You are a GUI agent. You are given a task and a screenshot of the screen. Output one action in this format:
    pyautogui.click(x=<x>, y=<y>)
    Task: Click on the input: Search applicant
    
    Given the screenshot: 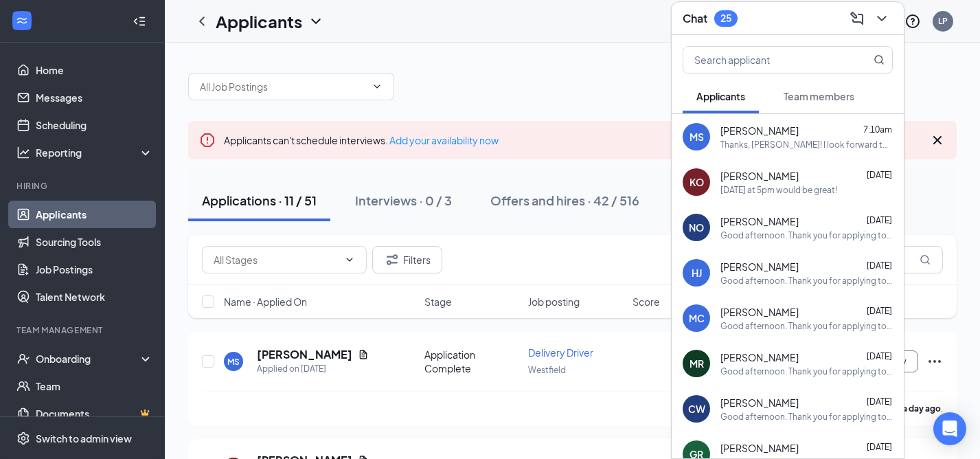 What is the action you would take?
    pyautogui.click(x=765, y=60)
    